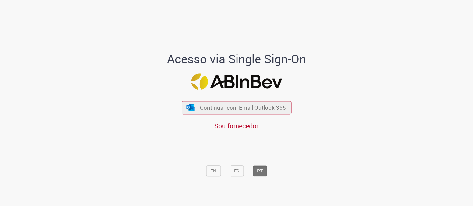 Image resolution: width=473 pixels, height=206 pixels. What do you see at coordinates (236, 108) in the screenshot?
I see `button: ícone Azure/Microsoft 360 Continuar com Email Outlook 365` at bounding box center [236, 108].